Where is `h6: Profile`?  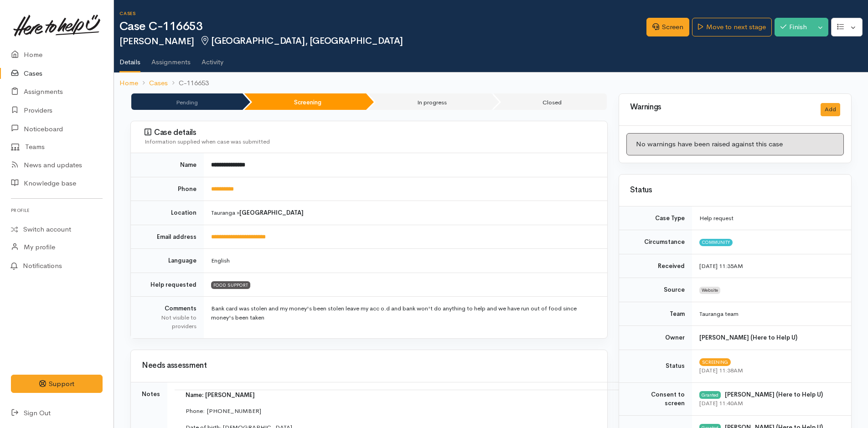 h6: Profile is located at coordinates (57, 211).